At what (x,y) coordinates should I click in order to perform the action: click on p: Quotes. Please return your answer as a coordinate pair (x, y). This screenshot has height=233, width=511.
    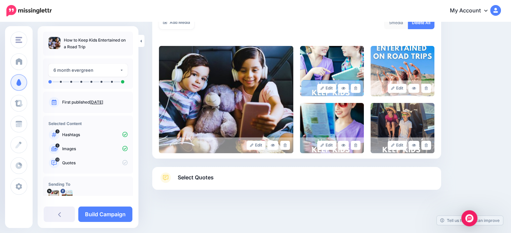
    Looking at the image, I should click on (95, 163).